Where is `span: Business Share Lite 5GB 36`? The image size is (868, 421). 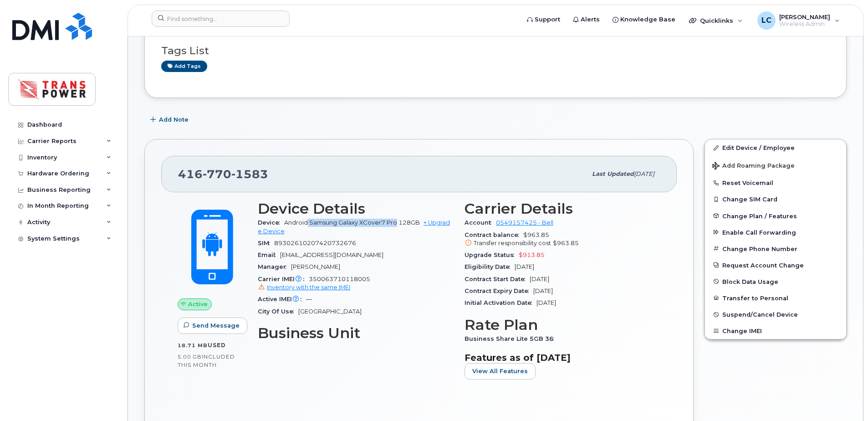 span: Business Share Lite 5GB 36 is located at coordinates (512, 338).